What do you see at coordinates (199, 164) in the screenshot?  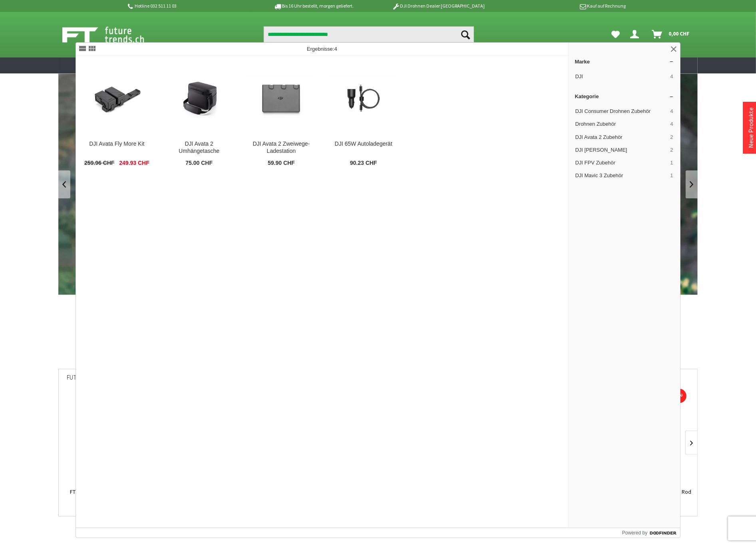 I see `span: 75.00 CHF` at bounding box center [199, 164].